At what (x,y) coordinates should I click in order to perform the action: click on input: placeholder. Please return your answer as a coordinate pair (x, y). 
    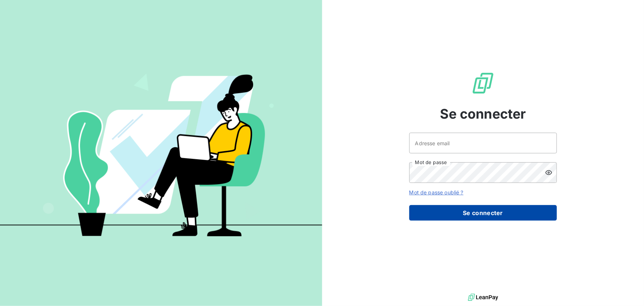
    Looking at the image, I should click on (483, 143).